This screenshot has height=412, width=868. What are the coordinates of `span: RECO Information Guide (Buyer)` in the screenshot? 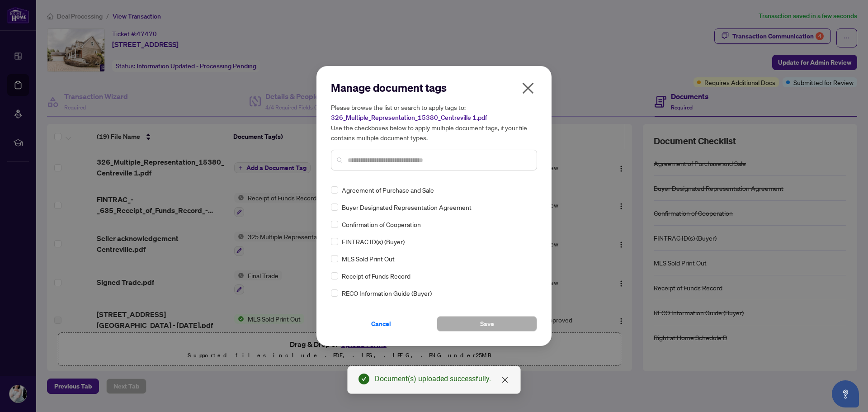 It's located at (386, 293).